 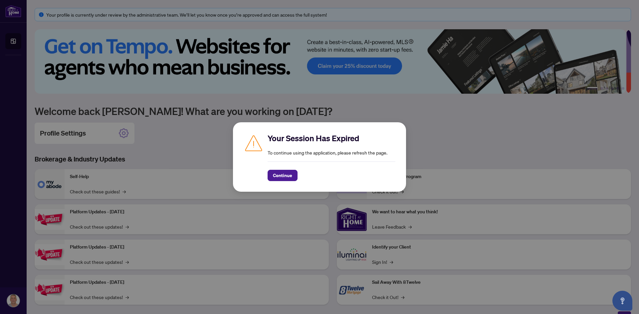 What do you see at coordinates (282, 176) in the screenshot?
I see `button: Continue` at bounding box center [282, 176].